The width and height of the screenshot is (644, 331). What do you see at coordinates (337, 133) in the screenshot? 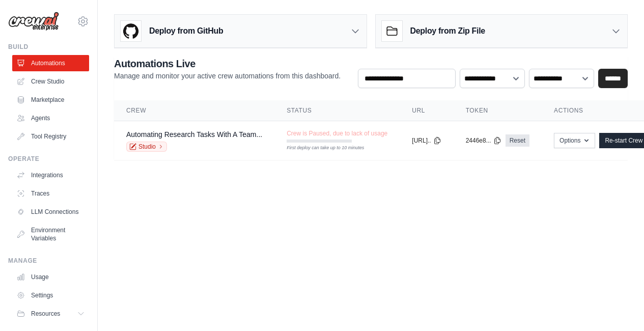
I see `span: Crew is Paused, due to lack of usage` at bounding box center [337, 133].